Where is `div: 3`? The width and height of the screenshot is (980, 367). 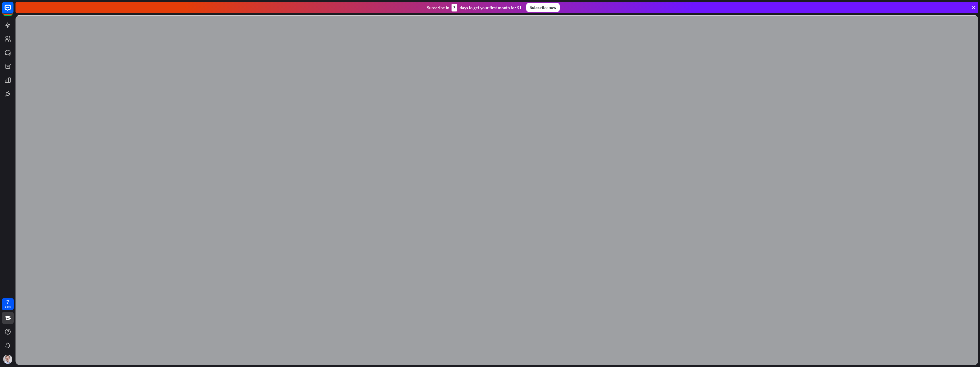
div: 3 is located at coordinates (455, 8).